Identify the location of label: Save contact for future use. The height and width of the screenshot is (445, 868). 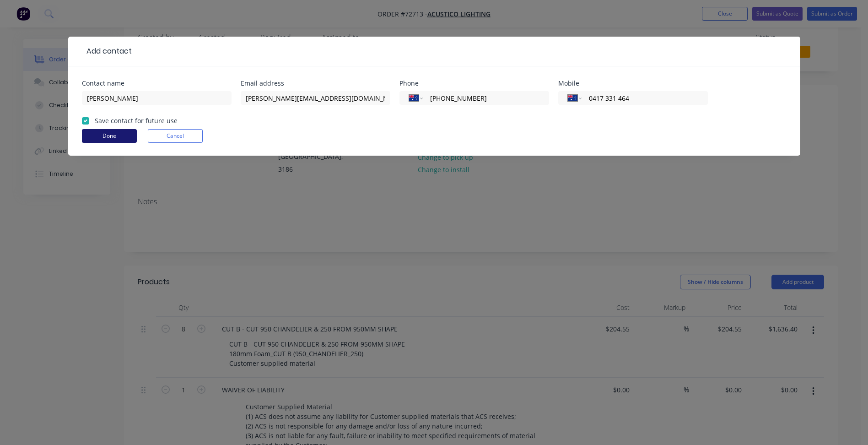
(136, 120).